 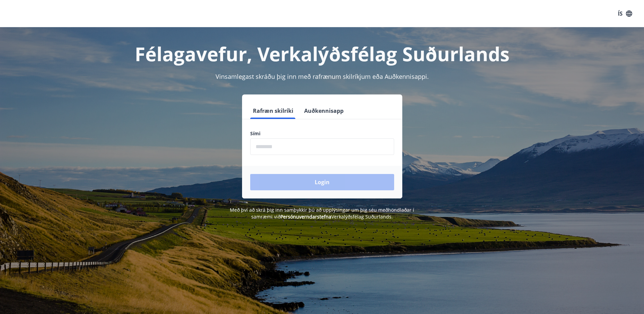 I want to click on a: Persónuverndarstefna, so click(x=306, y=216).